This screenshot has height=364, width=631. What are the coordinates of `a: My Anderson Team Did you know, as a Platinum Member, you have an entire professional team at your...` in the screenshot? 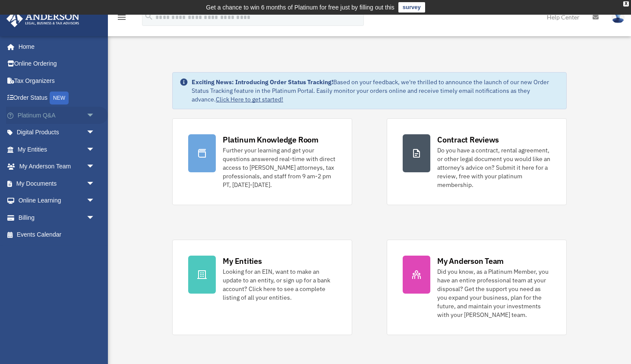 It's located at (477, 287).